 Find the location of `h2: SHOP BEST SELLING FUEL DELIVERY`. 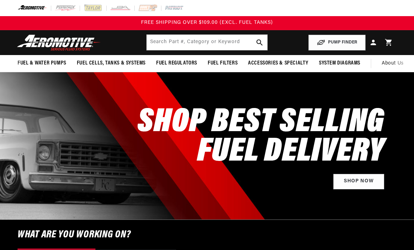

h2: SHOP BEST SELLING FUEL DELIVERY is located at coordinates (261, 138).